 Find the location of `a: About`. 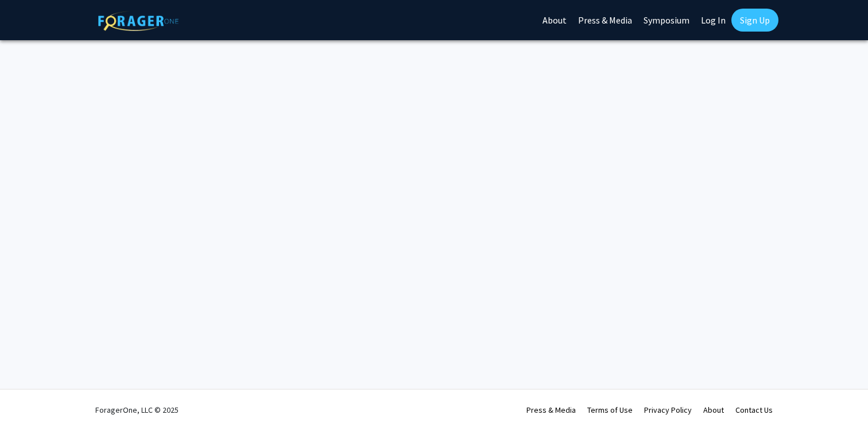

a: About is located at coordinates (714, 410).